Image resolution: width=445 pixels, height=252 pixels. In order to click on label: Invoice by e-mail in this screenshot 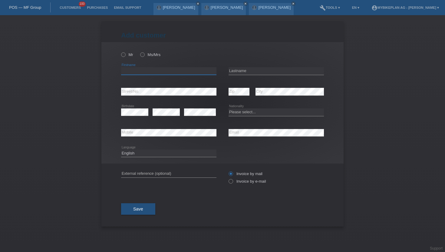, I will do `click(247, 181)`.